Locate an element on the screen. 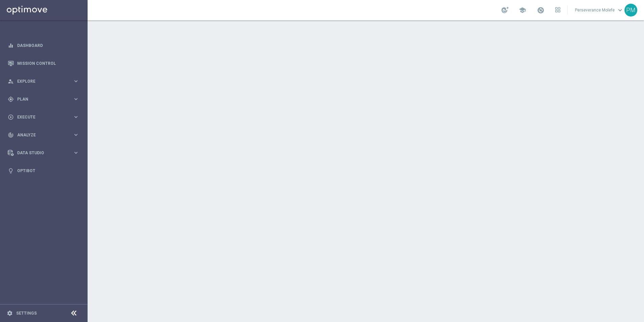 This screenshot has width=644, height=322. span: Analyze is located at coordinates (45, 135).